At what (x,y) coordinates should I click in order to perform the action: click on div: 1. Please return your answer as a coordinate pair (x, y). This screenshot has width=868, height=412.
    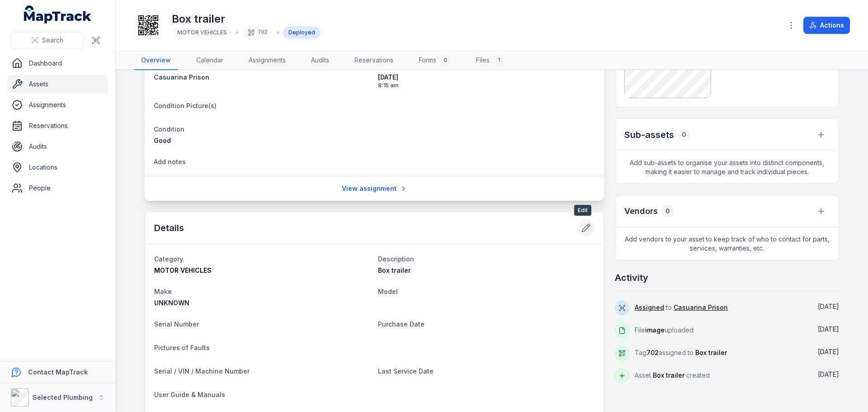
    Looking at the image, I should click on (499, 60).